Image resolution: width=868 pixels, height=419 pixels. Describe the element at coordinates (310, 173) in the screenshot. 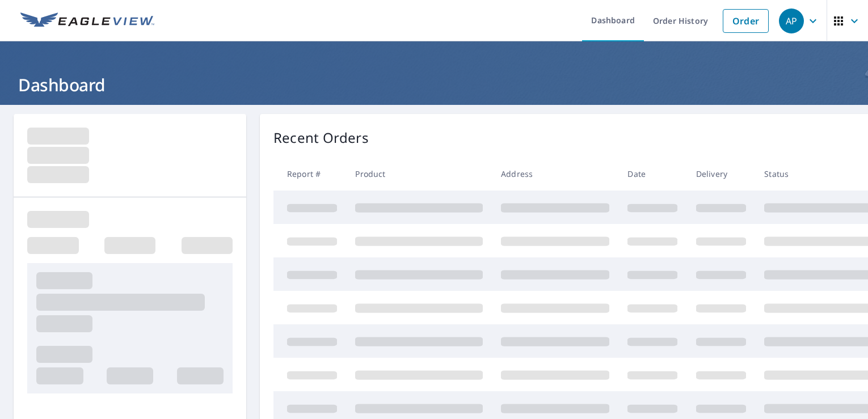

I see `th: Report #` at that location.